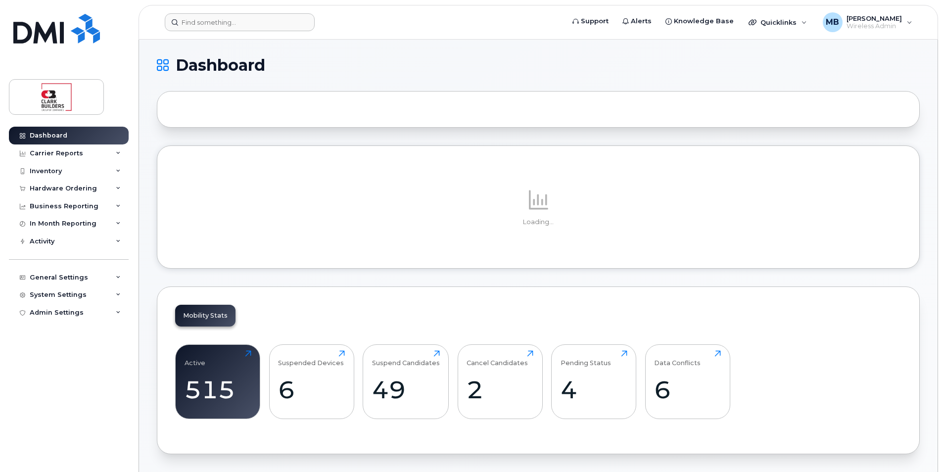  Describe the element at coordinates (311, 358) in the screenshot. I see `div: Suspended Devices` at that location.